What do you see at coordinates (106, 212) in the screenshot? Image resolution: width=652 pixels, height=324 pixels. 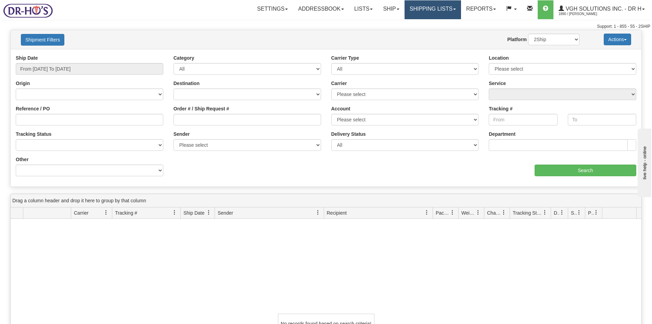 I see `a: Carrier filter column settings` at bounding box center [106, 212].